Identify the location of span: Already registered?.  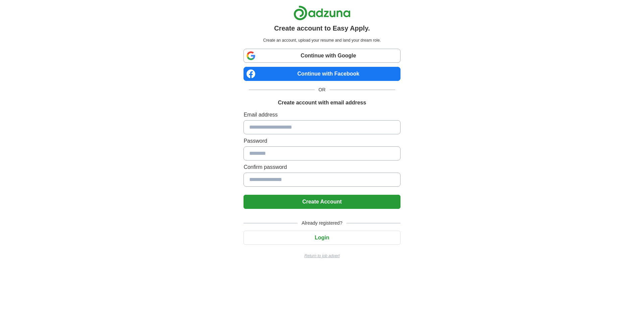
(322, 223).